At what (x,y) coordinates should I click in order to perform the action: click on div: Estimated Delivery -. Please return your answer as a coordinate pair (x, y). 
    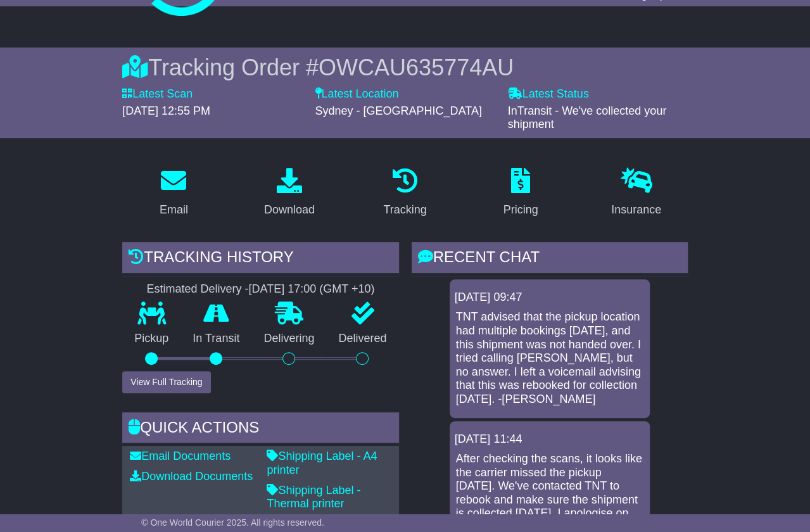
    Looking at the image, I should click on (261, 289).